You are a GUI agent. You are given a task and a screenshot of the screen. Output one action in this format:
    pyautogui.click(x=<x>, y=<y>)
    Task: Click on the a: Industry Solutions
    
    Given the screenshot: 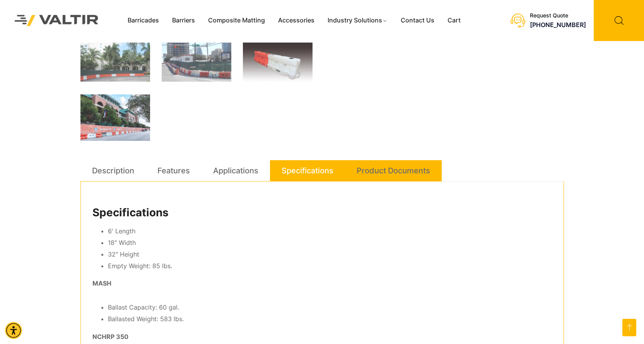 What is the action you would take?
    pyautogui.click(x=358, y=20)
    